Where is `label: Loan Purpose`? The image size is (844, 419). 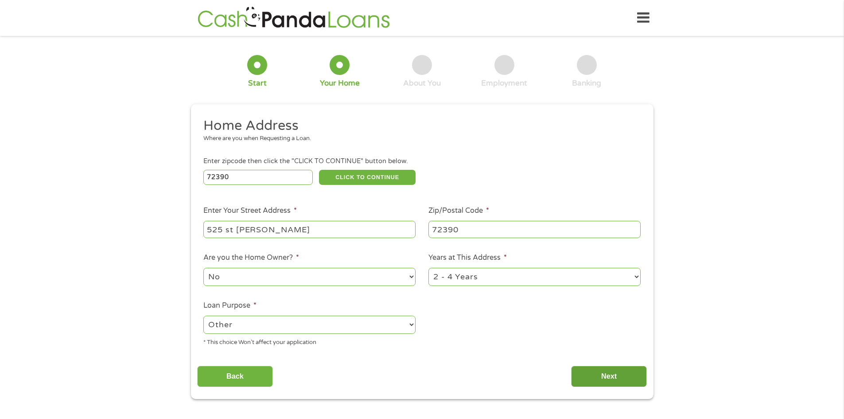
label: Loan Purpose is located at coordinates (230, 305).